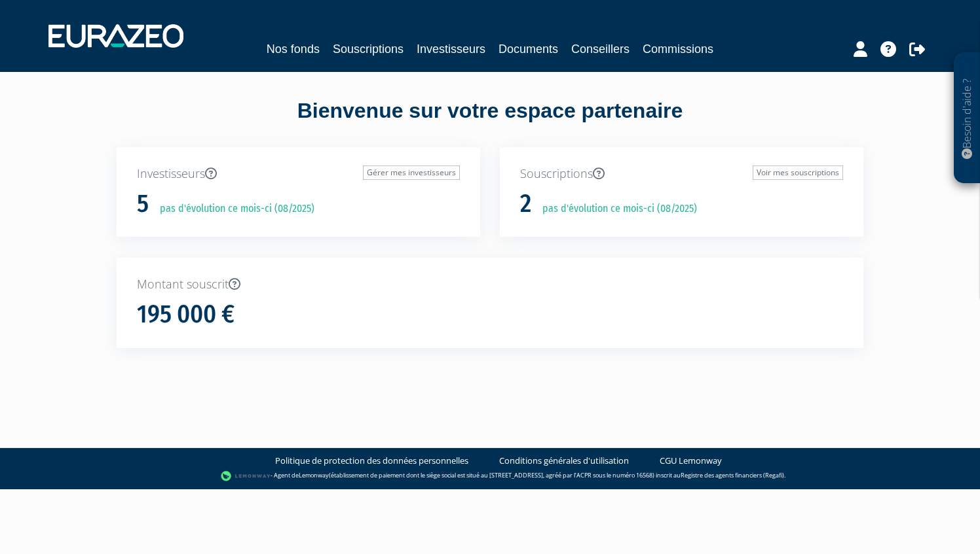  What do you see at coordinates (966, 118) in the screenshot?
I see `p: Besoin d'aide ?` at bounding box center [966, 118].